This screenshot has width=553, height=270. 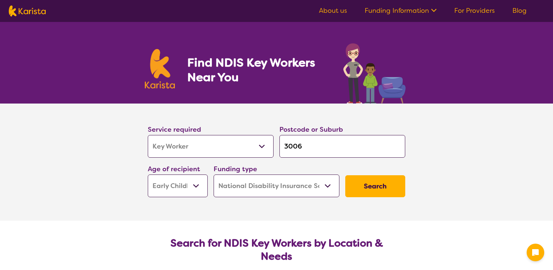 I want to click on label: Age of recipient, so click(x=174, y=169).